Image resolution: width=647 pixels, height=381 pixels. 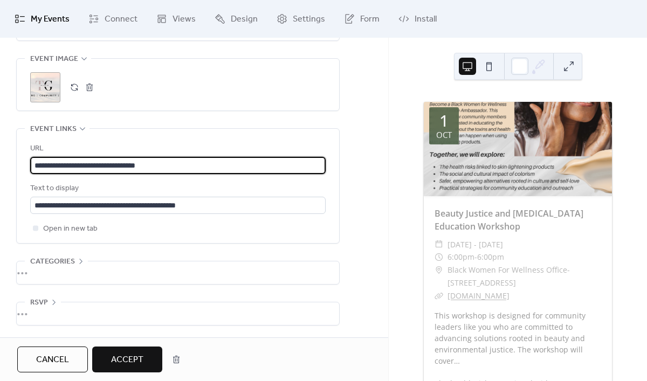 I want to click on span: Settings, so click(x=309, y=19).